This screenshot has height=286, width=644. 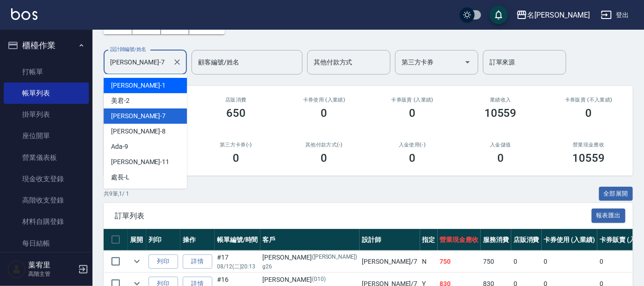 What do you see at coordinates (128, 49) in the screenshot?
I see `label: 設計師編號/姓名` at bounding box center [128, 49].